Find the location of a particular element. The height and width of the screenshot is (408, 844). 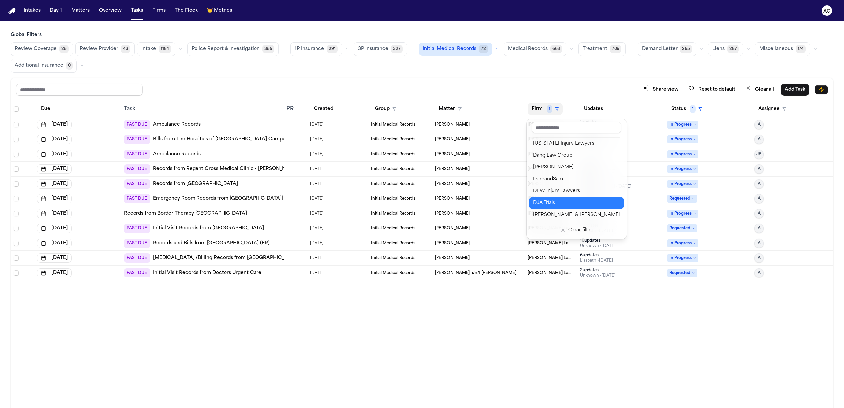

div: DFW Injury Lawyers is located at coordinates (577, 191).